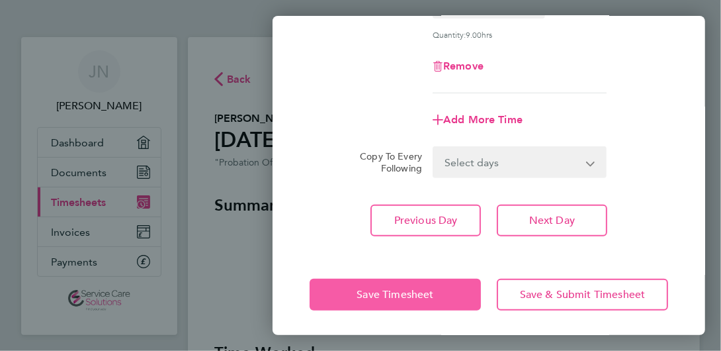  I want to click on label: Copy To Every Following, so click(381, 162).